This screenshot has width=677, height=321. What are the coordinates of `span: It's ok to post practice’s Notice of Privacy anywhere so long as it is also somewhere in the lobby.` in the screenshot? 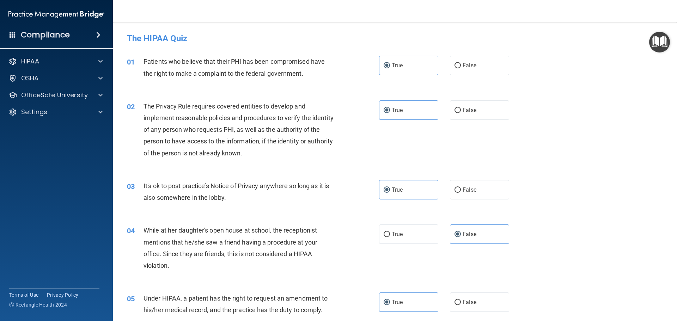 It's located at (236, 192).